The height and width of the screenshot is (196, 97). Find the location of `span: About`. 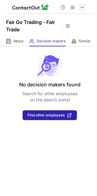

span: About is located at coordinates (18, 41).